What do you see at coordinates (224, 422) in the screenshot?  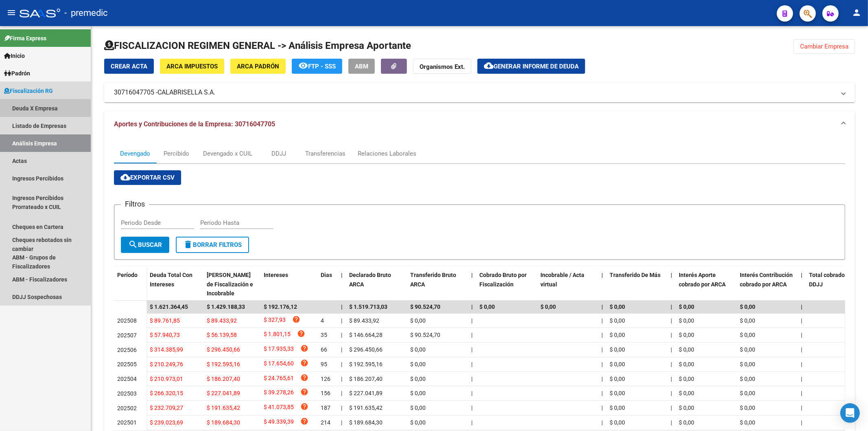 I see `span: $ 189.684,30` at bounding box center [224, 422].